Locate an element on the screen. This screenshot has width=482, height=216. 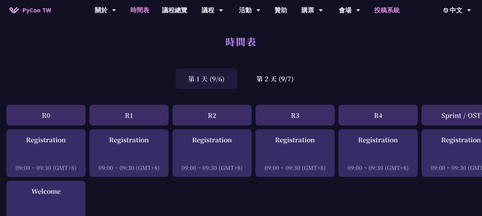
div: 第 1 天 (9/6) is located at coordinates (206, 78).